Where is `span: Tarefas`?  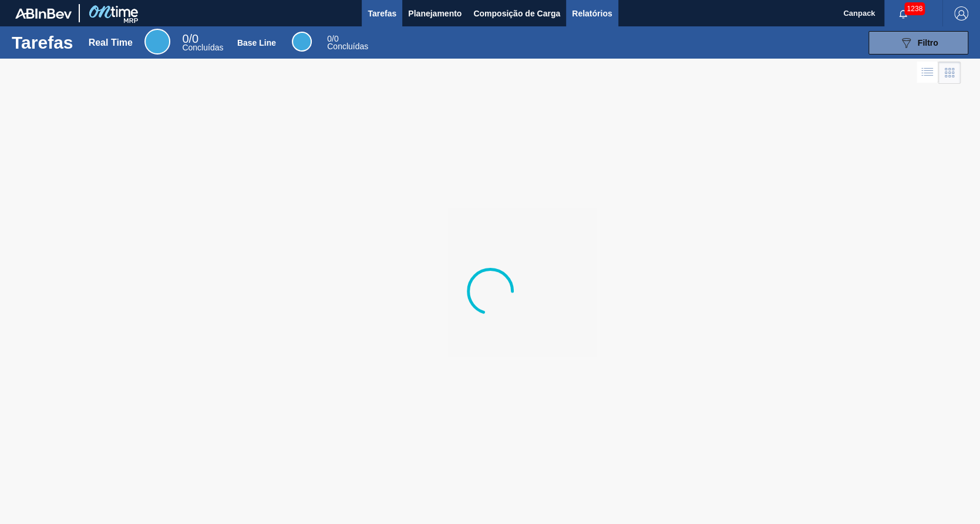 span: Tarefas is located at coordinates (382, 14).